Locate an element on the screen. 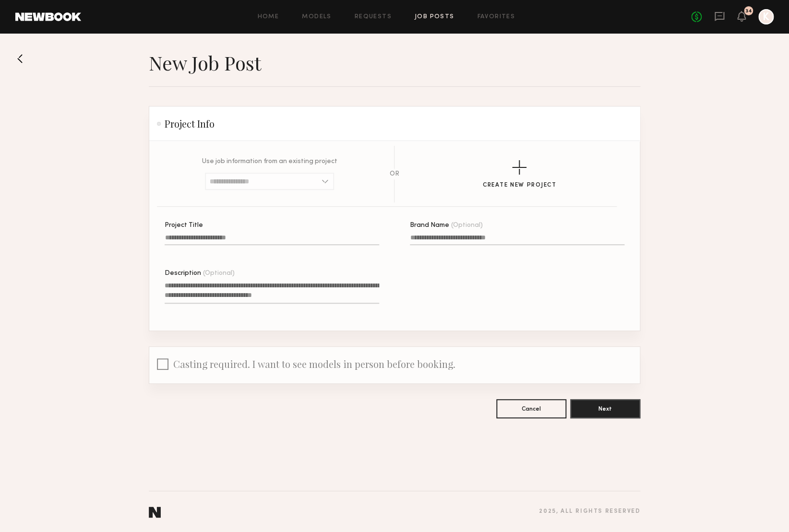 The height and width of the screenshot is (532, 789). a: Models is located at coordinates (316, 17).